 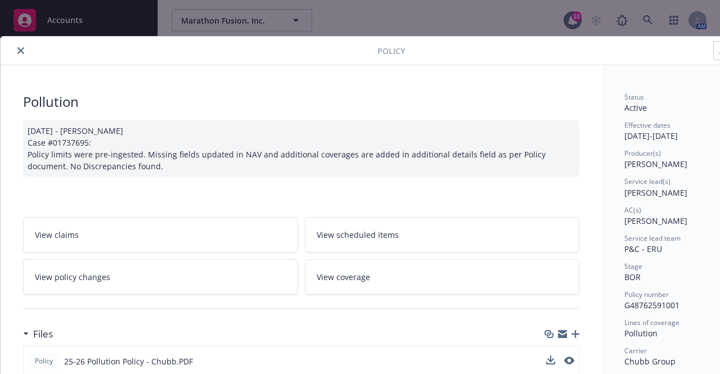 What do you see at coordinates (633, 210) in the screenshot?
I see `span: AC(s)` at bounding box center [633, 210].